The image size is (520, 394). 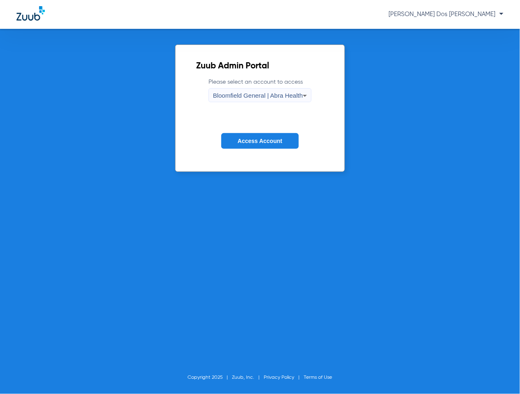 What do you see at coordinates (279, 377) in the screenshot?
I see `a: Privacy Policy` at bounding box center [279, 377].